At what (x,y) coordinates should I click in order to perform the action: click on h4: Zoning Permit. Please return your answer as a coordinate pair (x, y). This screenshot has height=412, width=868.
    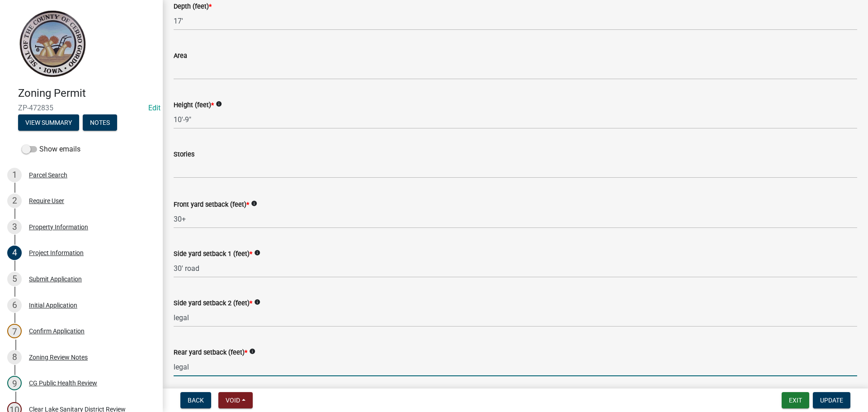
    Looking at the image, I should click on (87, 93).